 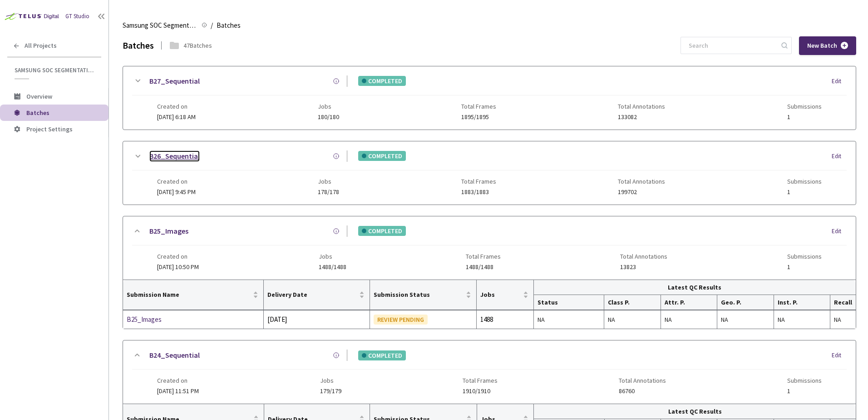 I want to click on th: Delivery Date, so click(x=316, y=295).